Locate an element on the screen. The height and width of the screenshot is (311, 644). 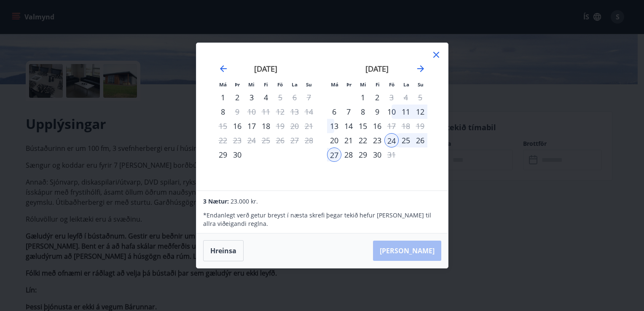
td: Not available. föstudagur, 26. september 2025 is located at coordinates (280, 140).